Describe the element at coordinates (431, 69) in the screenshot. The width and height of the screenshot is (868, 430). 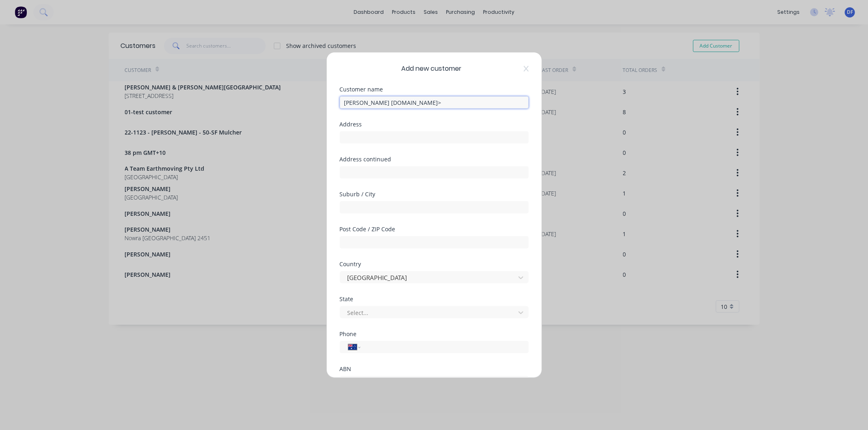
I see `span: Add new customer` at that location.